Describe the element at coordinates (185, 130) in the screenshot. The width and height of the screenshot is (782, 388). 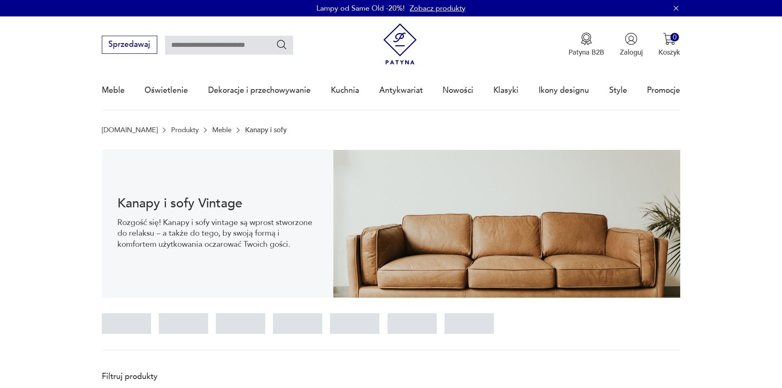
I see `a: Produkty` at that location.